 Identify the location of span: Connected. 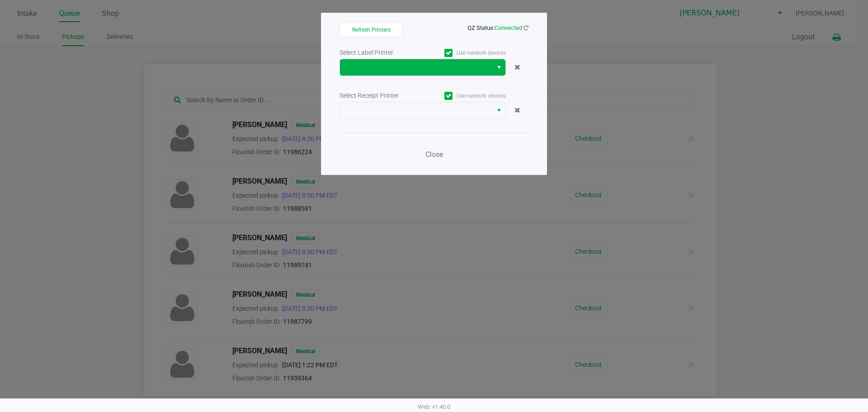
(508, 27).